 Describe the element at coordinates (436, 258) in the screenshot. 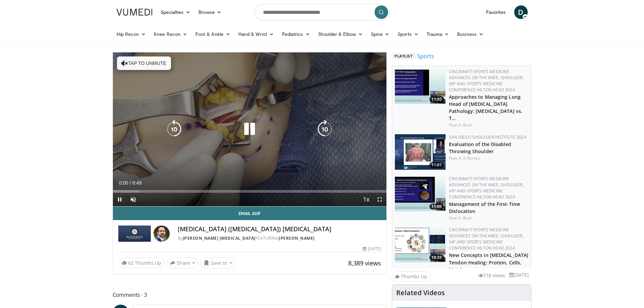

I see `span: 18:39` at that location.